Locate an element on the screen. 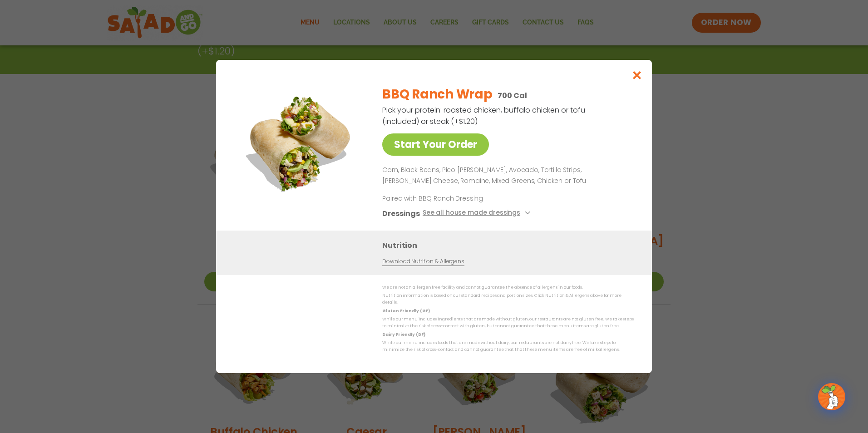 This screenshot has width=868, height=433. h3: Nutrition is located at coordinates (510, 245).